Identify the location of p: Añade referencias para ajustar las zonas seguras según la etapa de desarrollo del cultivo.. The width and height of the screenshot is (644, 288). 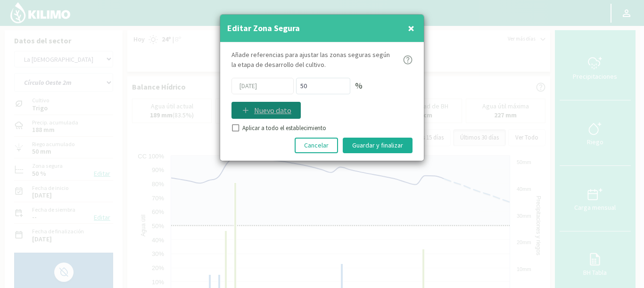
(313, 60).